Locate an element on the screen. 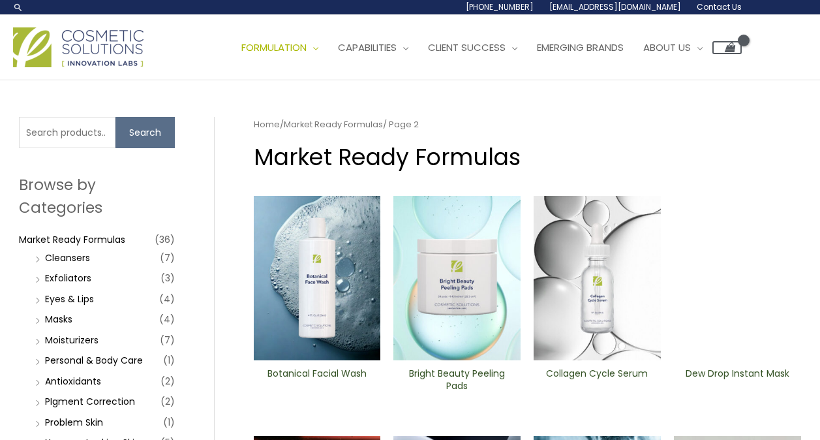  a: About Us is located at coordinates (673, 48).